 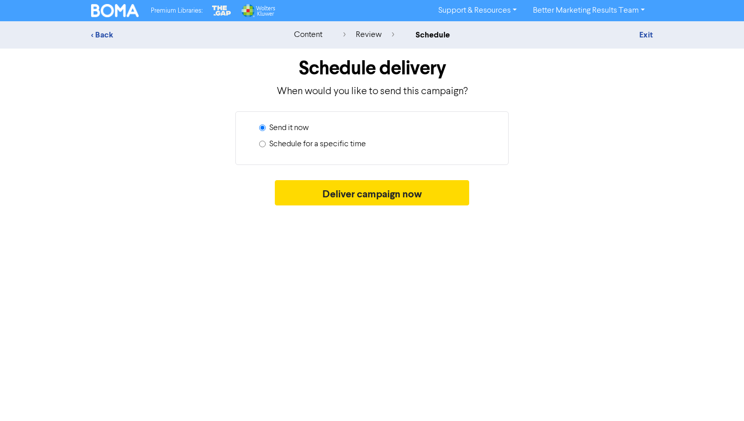 What do you see at coordinates (289, 128) in the screenshot?
I see `label: Send it now` at bounding box center [289, 128].